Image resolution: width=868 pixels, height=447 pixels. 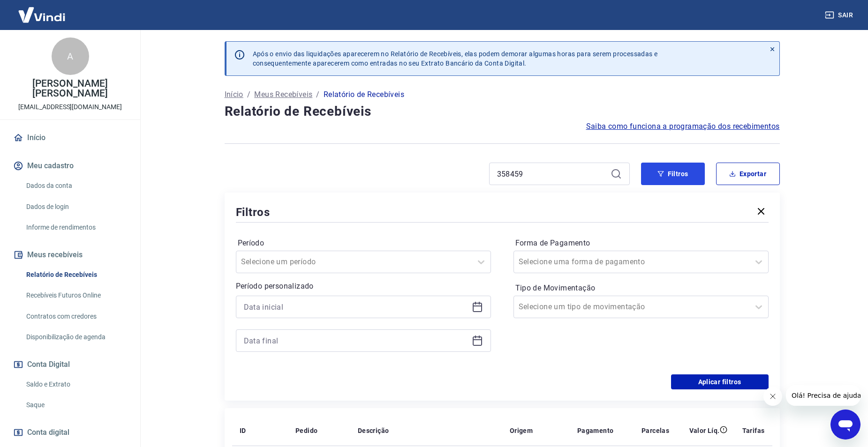 What do you see at coordinates (306, 430) in the screenshot?
I see `p: Pedido` at bounding box center [306, 430].